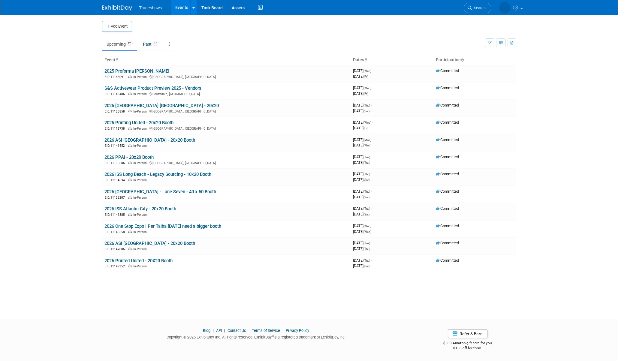 Image resolution: width=618 pixels, height=364 pixels. Describe the element at coordinates (505, 8) in the screenshot. I see `img: Linda Yilmazian` at that location.